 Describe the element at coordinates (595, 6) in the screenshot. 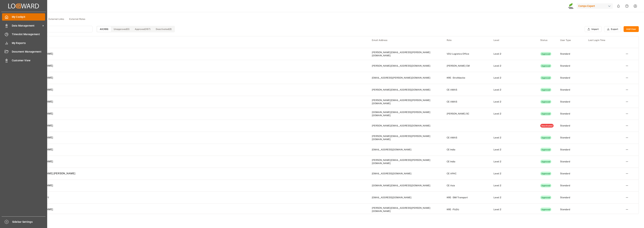

I see `button: Compo Expert` at that location.